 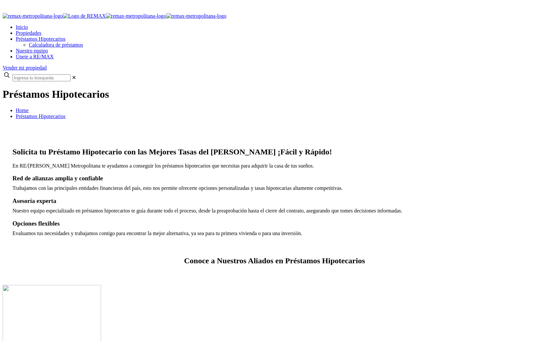 I want to click on h3: Asesoría experta, so click(x=280, y=201).